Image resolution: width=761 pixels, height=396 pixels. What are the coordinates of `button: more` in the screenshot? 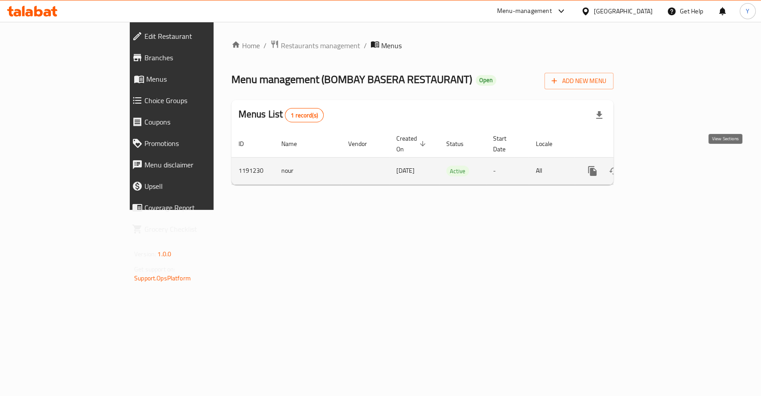 It's located at (593, 171).